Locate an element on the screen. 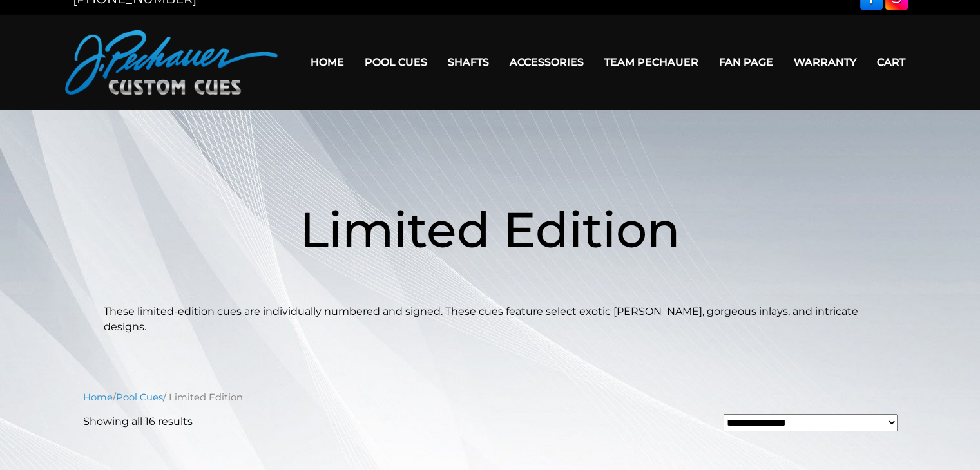 This screenshot has height=470, width=980. a: Shafts is located at coordinates (469, 62).